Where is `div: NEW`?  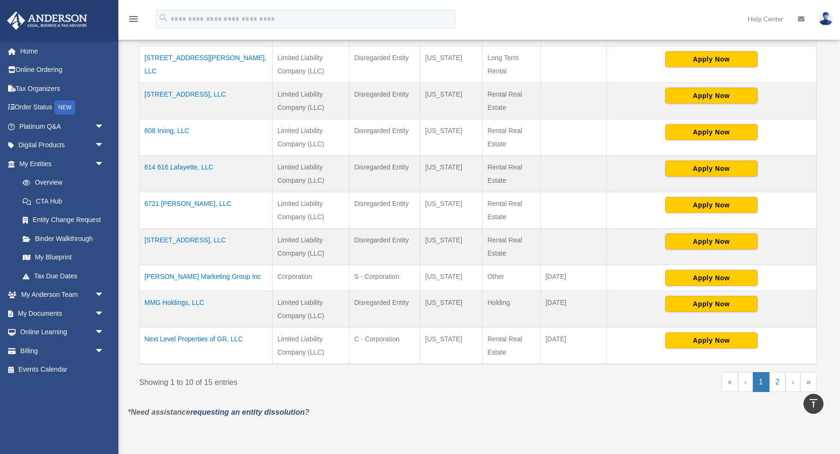
div: NEW is located at coordinates (65, 108).